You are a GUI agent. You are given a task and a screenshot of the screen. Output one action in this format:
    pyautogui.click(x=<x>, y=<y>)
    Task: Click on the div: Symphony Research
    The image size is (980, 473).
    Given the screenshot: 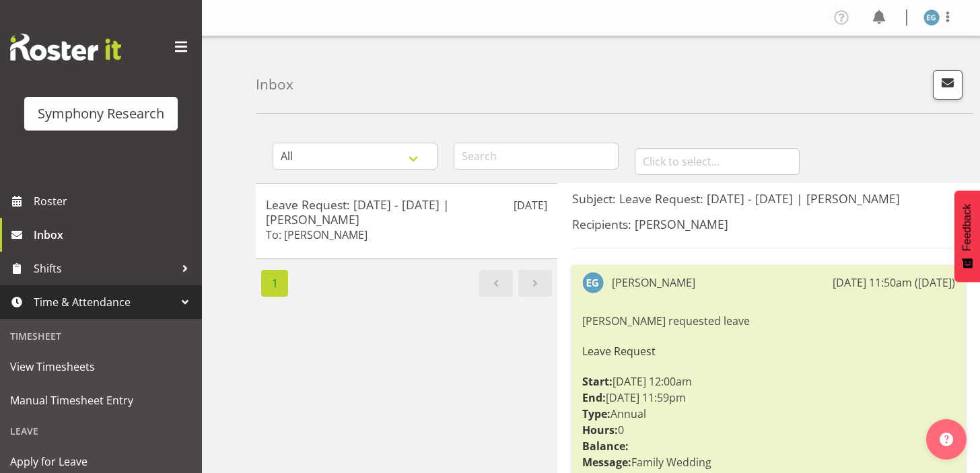 What is the action you would take?
    pyautogui.click(x=101, y=114)
    